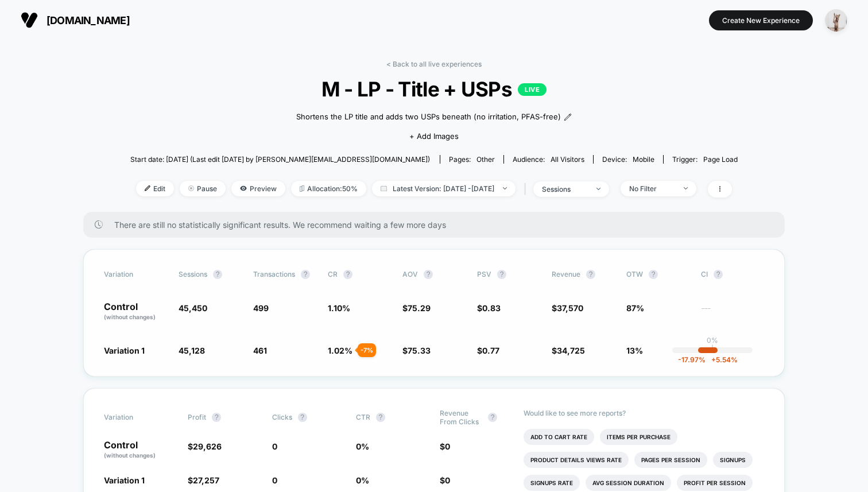 This screenshot has height=492, width=868. What do you see at coordinates (836, 20) in the screenshot?
I see `img: ppic` at bounding box center [836, 20].